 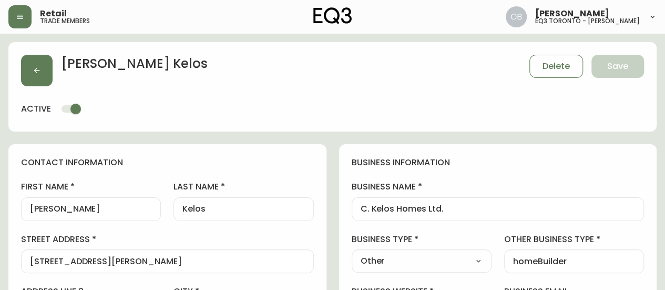 What do you see at coordinates (556, 66) in the screenshot?
I see `span: Delete` at bounding box center [556, 66].